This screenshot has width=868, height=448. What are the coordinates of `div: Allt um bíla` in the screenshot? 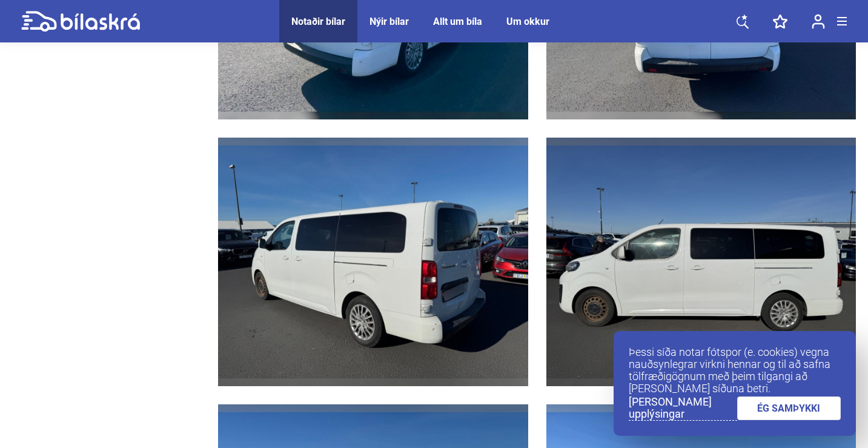 It's located at (458, 21).